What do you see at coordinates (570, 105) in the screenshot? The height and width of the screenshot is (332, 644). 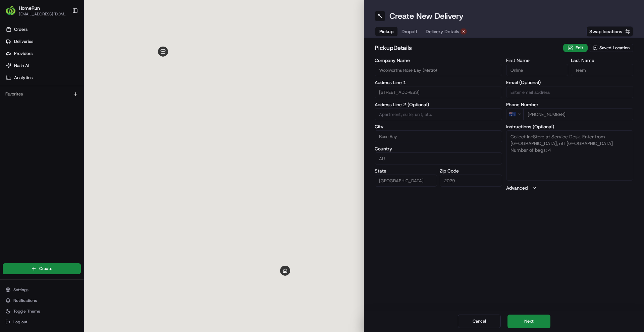 I see `label: Phone Number` at bounding box center [570, 105].